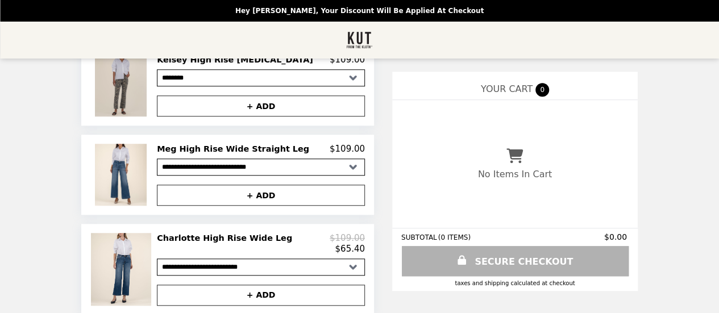 The image size is (719, 313). I want to click on span: 0, so click(542, 90).